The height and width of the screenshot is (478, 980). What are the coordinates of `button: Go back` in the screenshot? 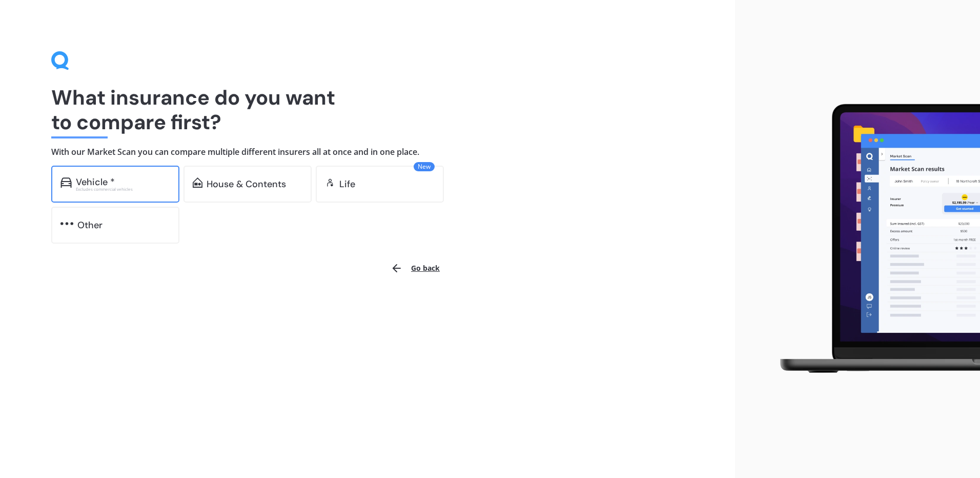 It's located at (415, 268).